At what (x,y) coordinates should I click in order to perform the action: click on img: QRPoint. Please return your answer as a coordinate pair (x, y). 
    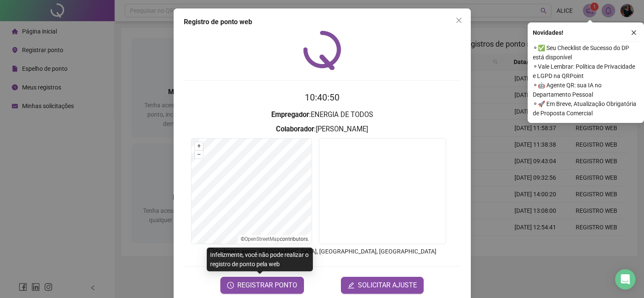
    Looking at the image, I should click on (322, 50).